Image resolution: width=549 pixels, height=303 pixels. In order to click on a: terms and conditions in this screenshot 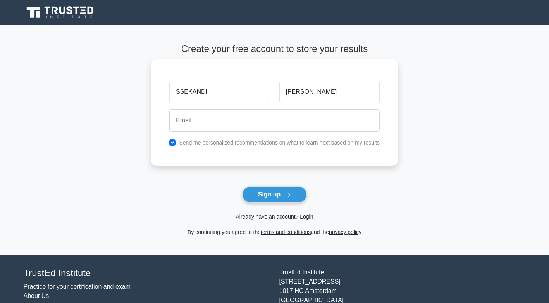, I will do `click(285, 232)`.